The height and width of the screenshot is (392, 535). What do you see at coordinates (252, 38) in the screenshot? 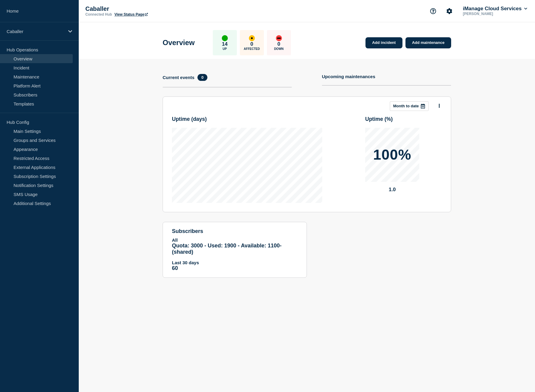
I see `div: affected` at bounding box center [252, 38].